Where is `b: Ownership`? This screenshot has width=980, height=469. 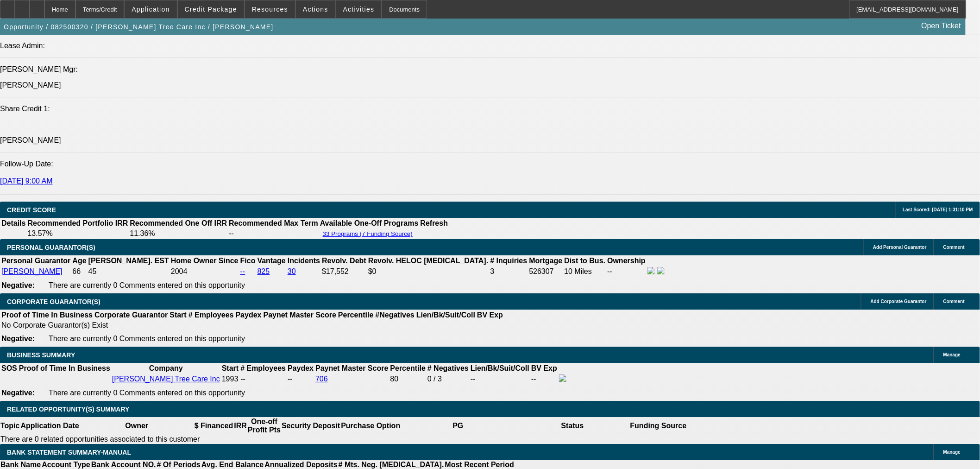
b: Ownership is located at coordinates (626, 260).